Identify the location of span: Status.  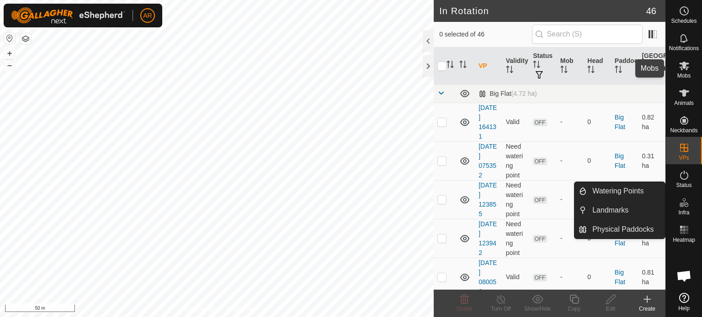
(683, 185).